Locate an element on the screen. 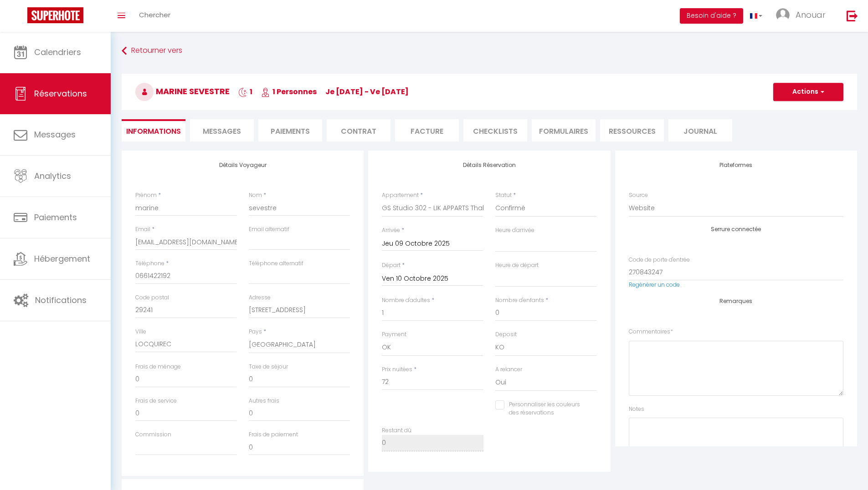  label: Prix nuitées is located at coordinates (397, 369).